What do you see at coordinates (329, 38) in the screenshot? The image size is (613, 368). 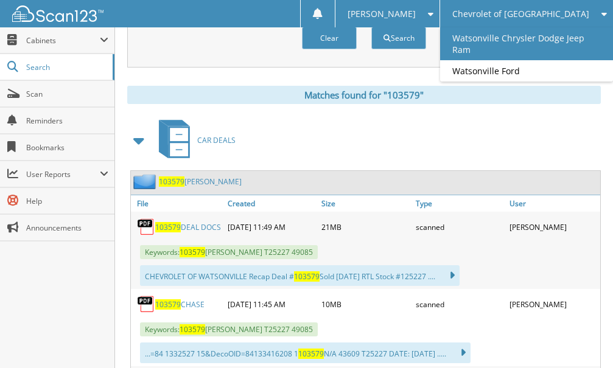 I see `button: Clear` at bounding box center [329, 38].